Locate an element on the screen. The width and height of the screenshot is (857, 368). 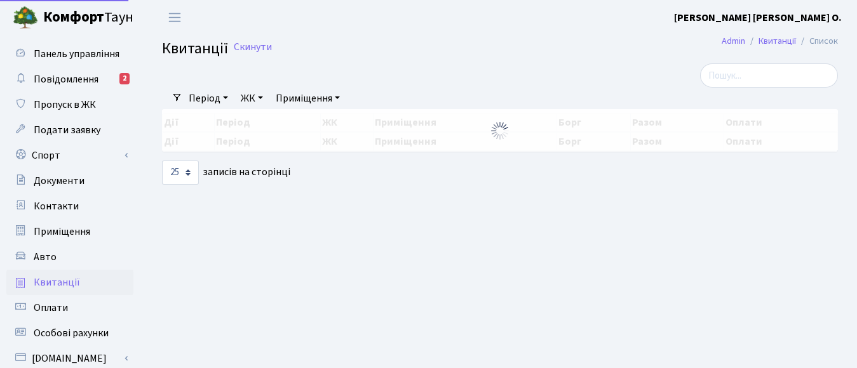
button: Переключити навігацію is located at coordinates (175, 17).